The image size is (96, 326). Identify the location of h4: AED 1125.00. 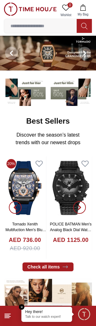
(70, 240).